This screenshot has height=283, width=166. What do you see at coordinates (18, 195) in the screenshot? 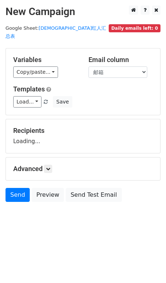
I see `a: Send` at bounding box center [18, 195].